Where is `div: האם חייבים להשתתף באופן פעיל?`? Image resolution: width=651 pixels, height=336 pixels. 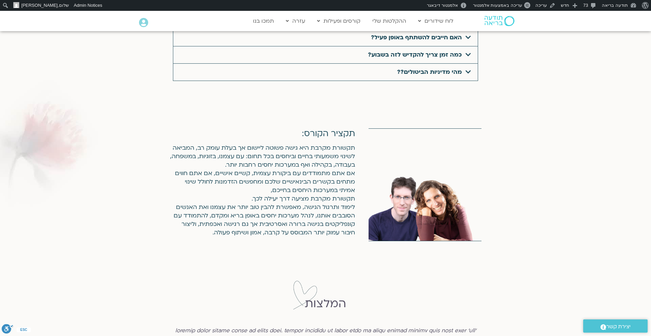
div: האם חייבים להשתתף באופן פעיל? is located at coordinates (325, 38).